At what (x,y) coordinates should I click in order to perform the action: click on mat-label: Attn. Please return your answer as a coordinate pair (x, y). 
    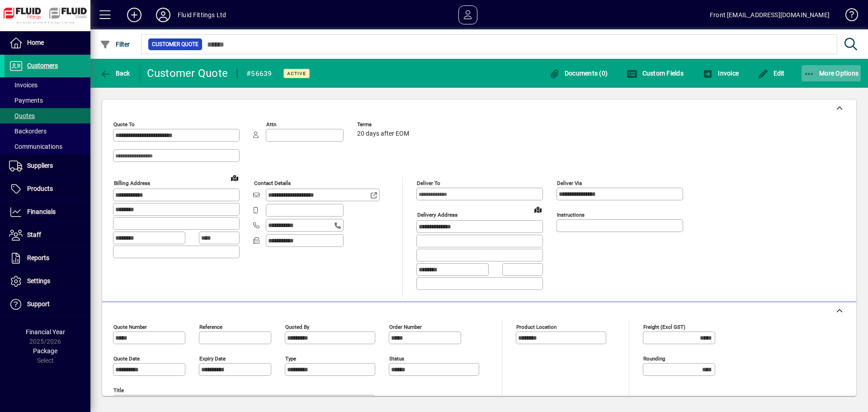
    Looking at the image, I should click on (271, 125).